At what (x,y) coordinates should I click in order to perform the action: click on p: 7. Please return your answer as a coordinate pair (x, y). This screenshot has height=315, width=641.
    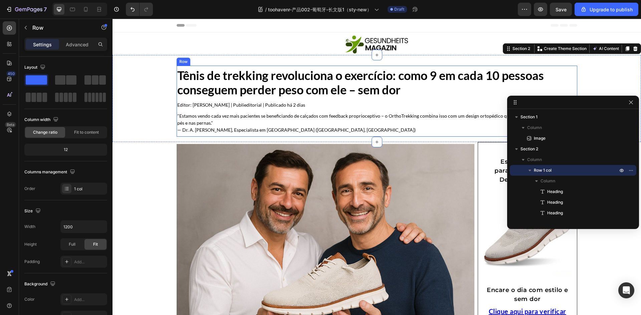
    Looking at the image, I should click on (45, 9).